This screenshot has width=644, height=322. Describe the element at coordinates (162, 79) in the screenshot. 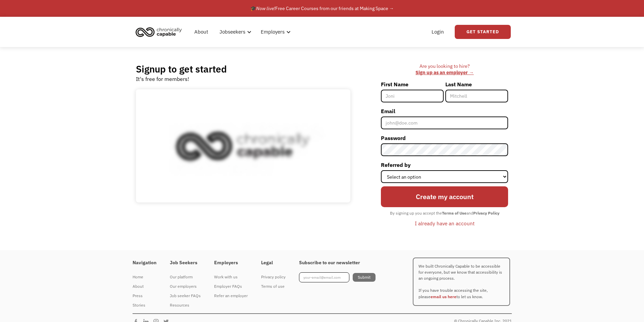

I see `div: It's free for members!` at that location.